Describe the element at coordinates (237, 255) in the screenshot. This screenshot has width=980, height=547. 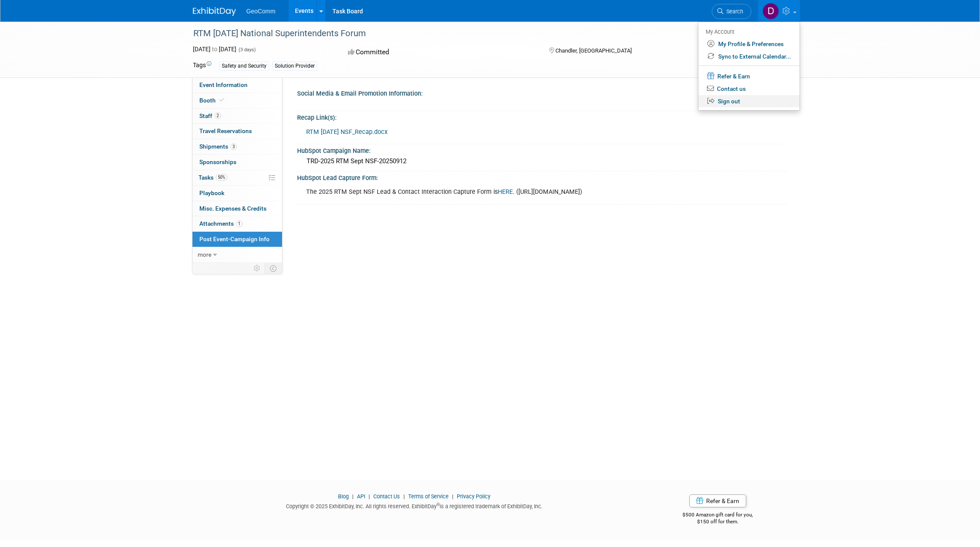
I see `a: more` at that location.